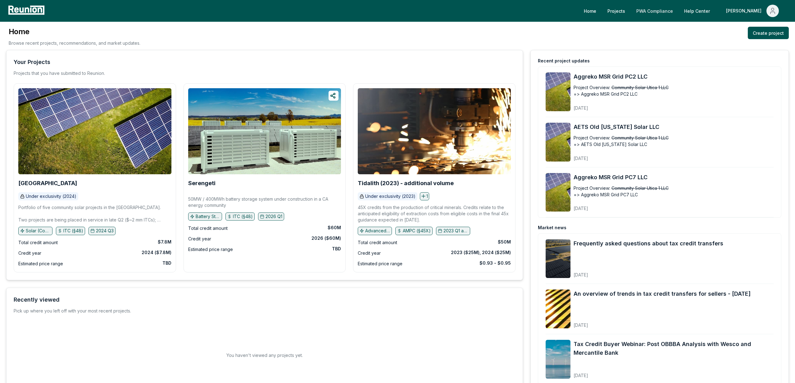 The height and width of the screenshot is (383, 795). What do you see at coordinates (456, 231) in the screenshot?
I see `p: 2023 Q1 and earlier` at bounding box center [456, 231].